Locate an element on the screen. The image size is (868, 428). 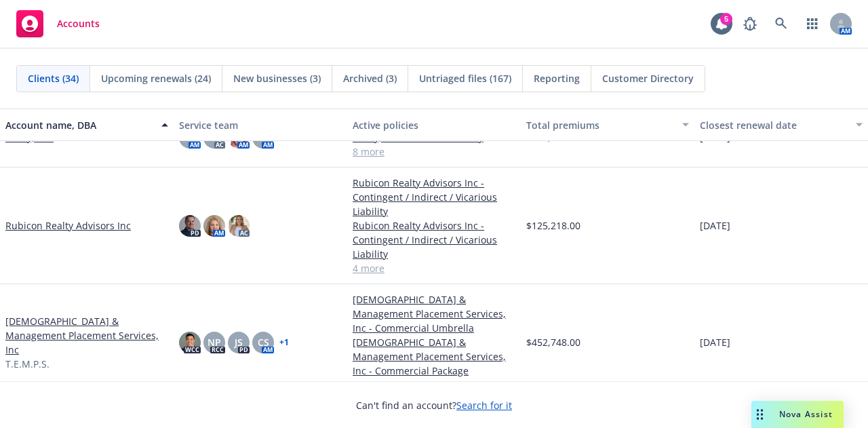
div: Total premiums is located at coordinates (600, 125).